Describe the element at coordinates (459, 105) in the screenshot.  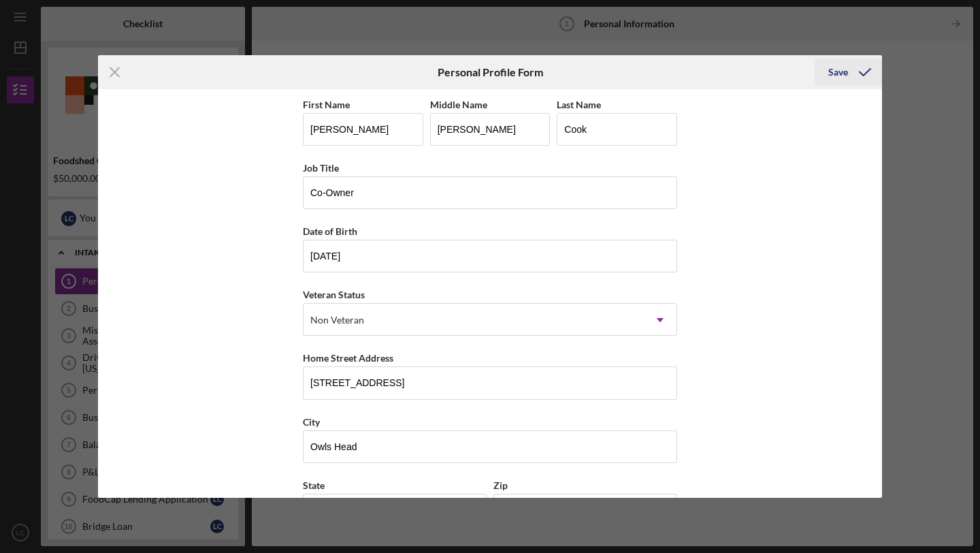
I see `label: Middle Name` at that location.